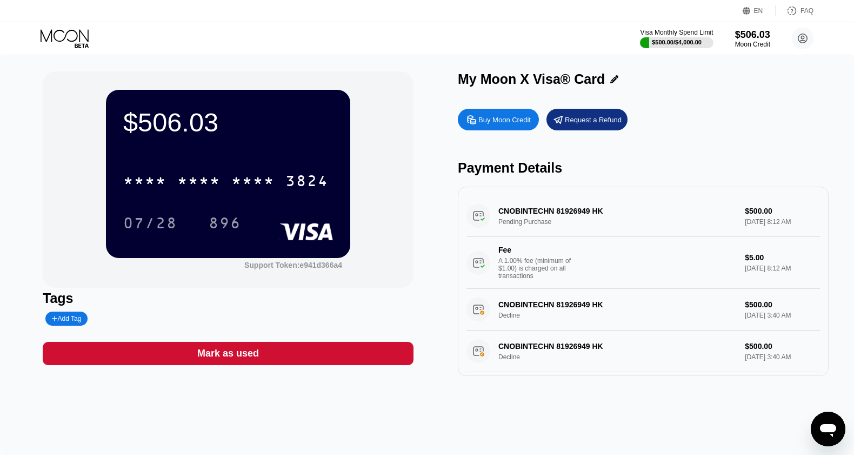 The image size is (854, 455). I want to click on div: Payment Details, so click(643, 168).